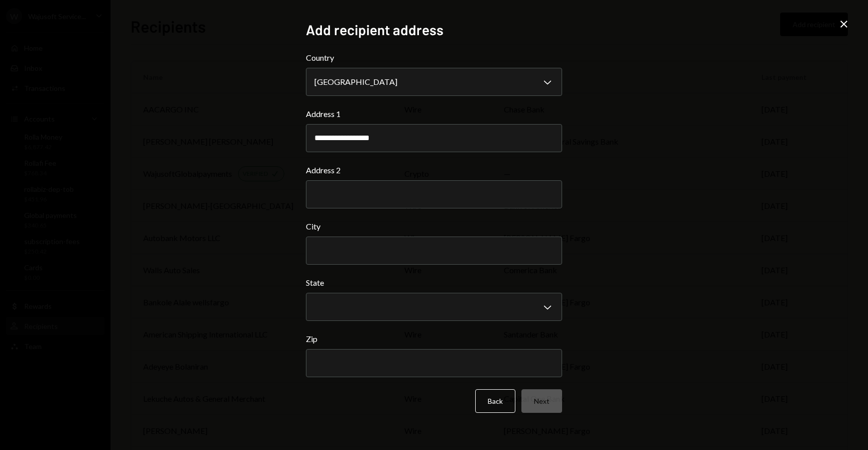  What do you see at coordinates (495, 400) in the screenshot?
I see `button: Back` at bounding box center [495, 400].